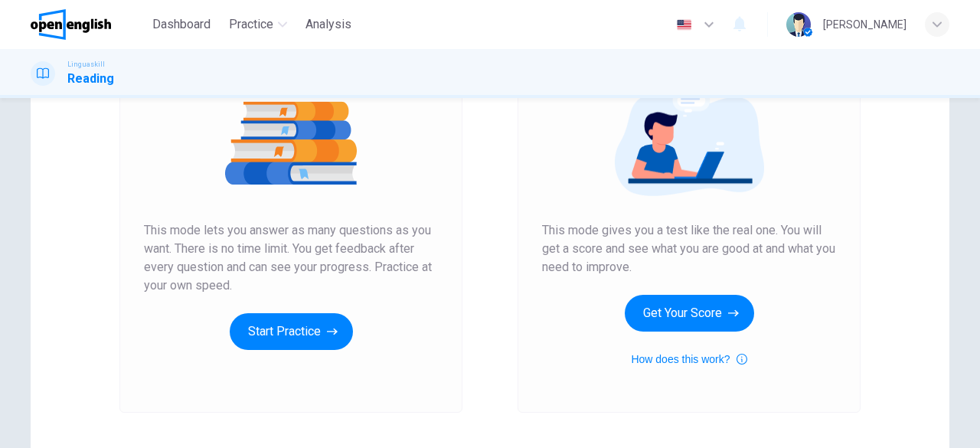 This screenshot has height=448, width=980. What do you see at coordinates (181, 25) in the screenshot?
I see `a: Dashboard` at bounding box center [181, 25].